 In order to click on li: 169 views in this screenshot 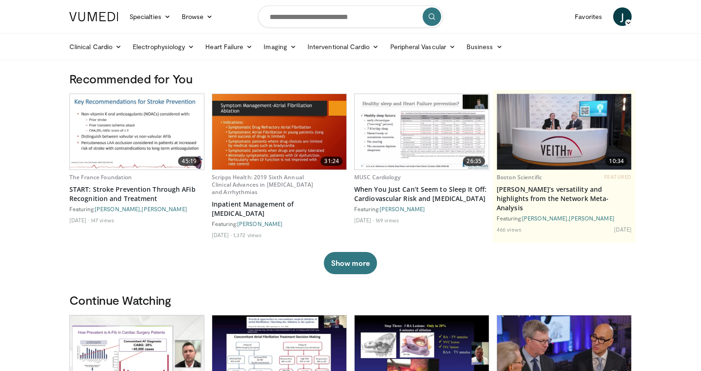, I will do `click(387, 220)`.